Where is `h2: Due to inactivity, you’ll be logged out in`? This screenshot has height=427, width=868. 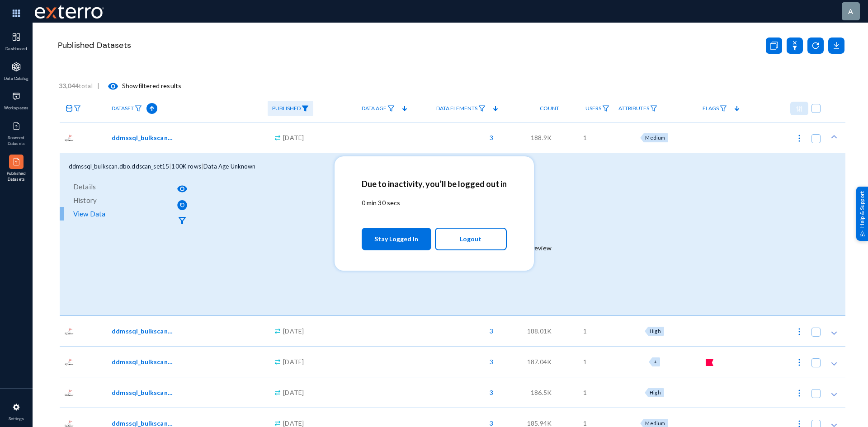 h2: Due to inactivity, you’ll be logged out in is located at coordinates (434, 184).